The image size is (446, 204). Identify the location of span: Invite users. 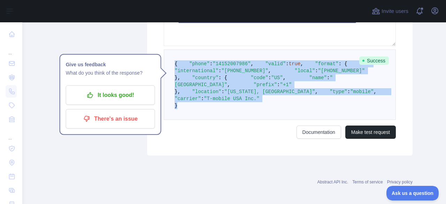
(395, 11).